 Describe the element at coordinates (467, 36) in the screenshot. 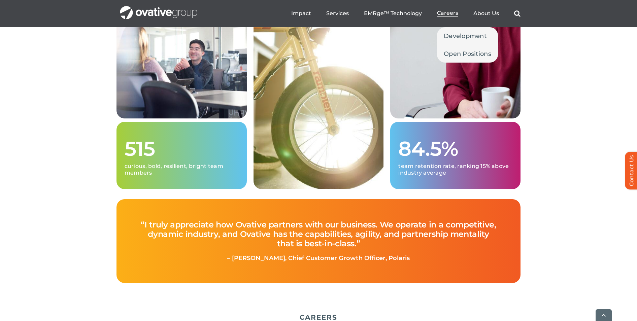

I see `a: Development` at that location.